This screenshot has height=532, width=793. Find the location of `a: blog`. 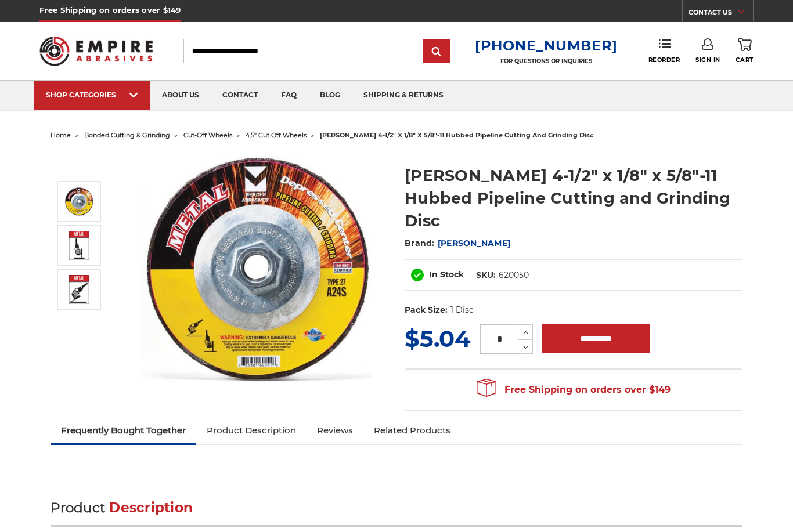

a: blog is located at coordinates (330, 95).